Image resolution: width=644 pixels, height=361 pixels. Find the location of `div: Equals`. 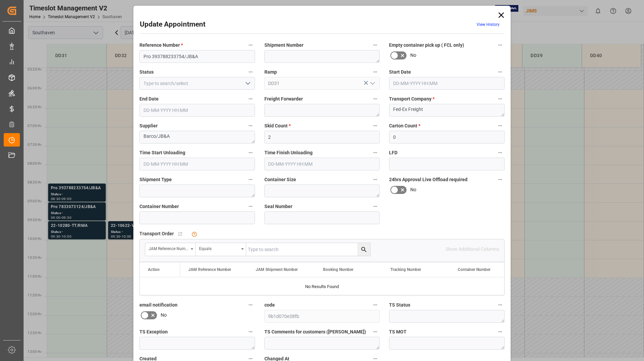

div: Equals is located at coordinates (219, 248).